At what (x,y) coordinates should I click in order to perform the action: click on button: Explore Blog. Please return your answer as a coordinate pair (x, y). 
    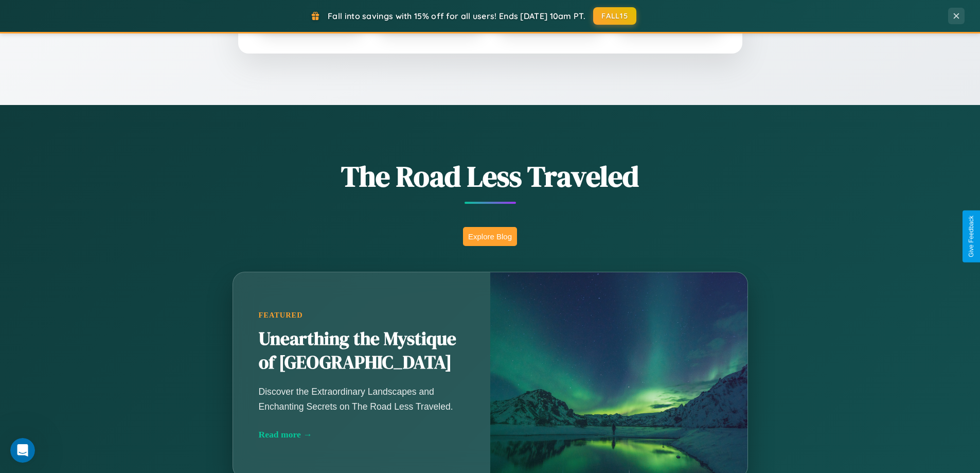
    Looking at the image, I should click on (490, 236).